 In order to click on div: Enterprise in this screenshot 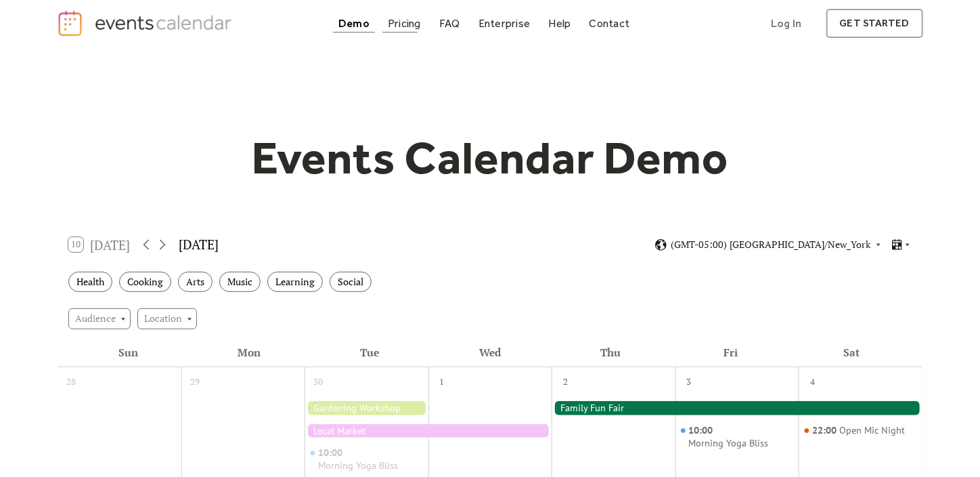, I will do `click(504, 23)`.